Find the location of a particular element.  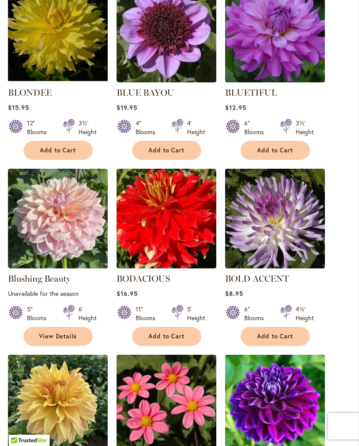

div: 5' Height is located at coordinates (196, 314).